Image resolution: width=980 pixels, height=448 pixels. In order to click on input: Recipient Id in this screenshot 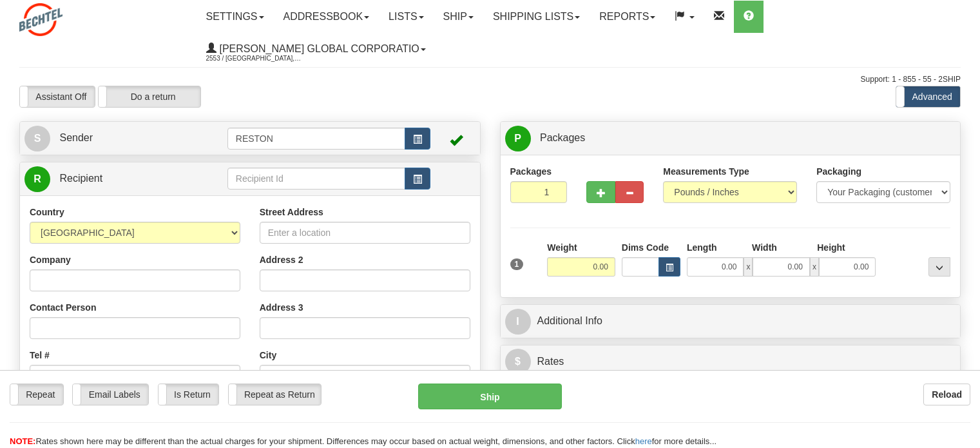, I will do `click(317, 178)`.